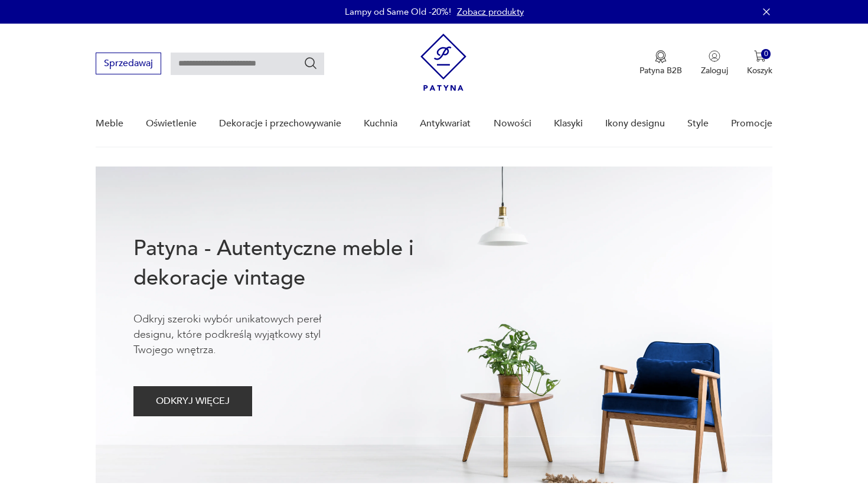 Image resolution: width=868 pixels, height=496 pixels. What do you see at coordinates (129, 63) in the screenshot?
I see `button: Sprzedawaj` at bounding box center [129, 63].